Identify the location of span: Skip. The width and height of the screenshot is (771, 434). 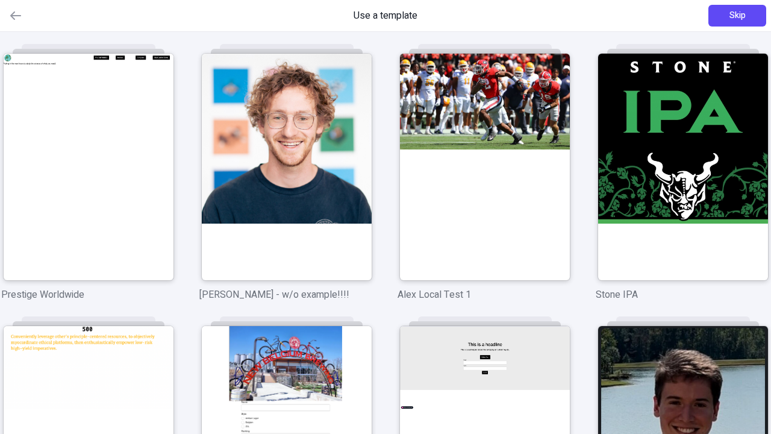
(737, 16).